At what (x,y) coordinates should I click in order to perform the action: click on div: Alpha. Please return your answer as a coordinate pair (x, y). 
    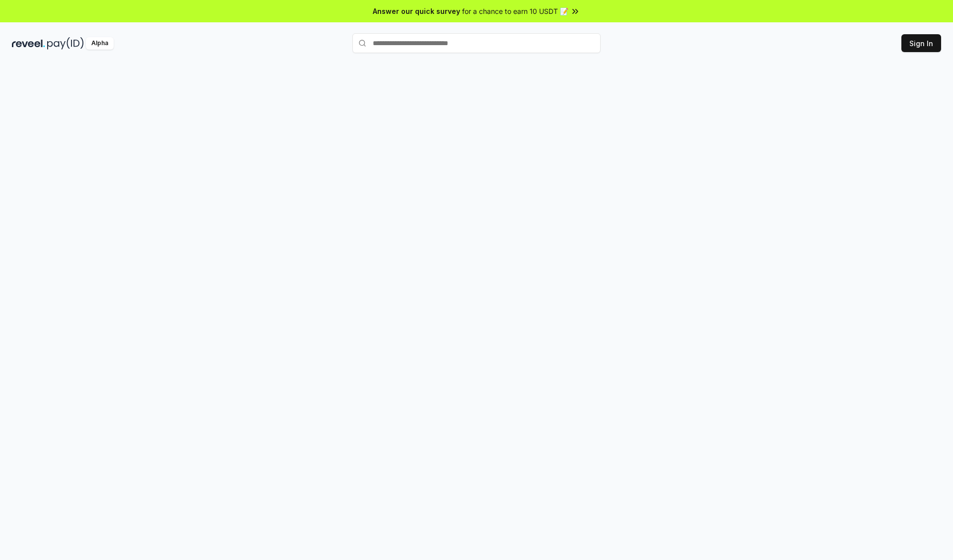
    Looking at the image, I should click on (100, 43).